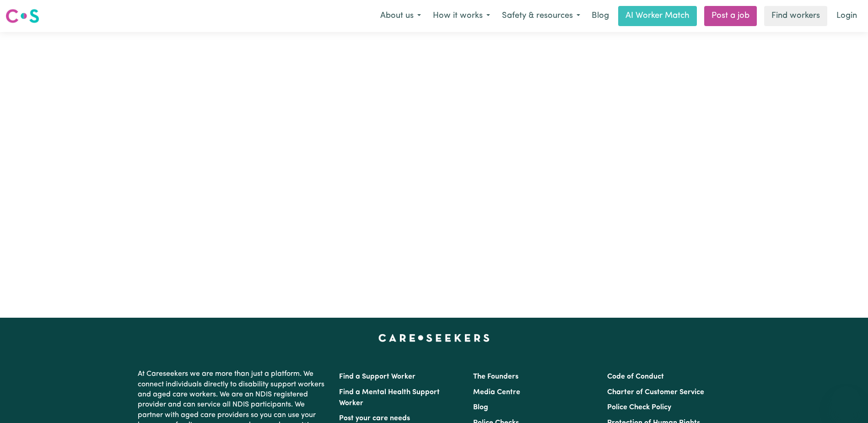  What do you see at coordinates (374, 418) in the screenshot?
I see `a: Post your care needs` at bounding box center [374, 418].